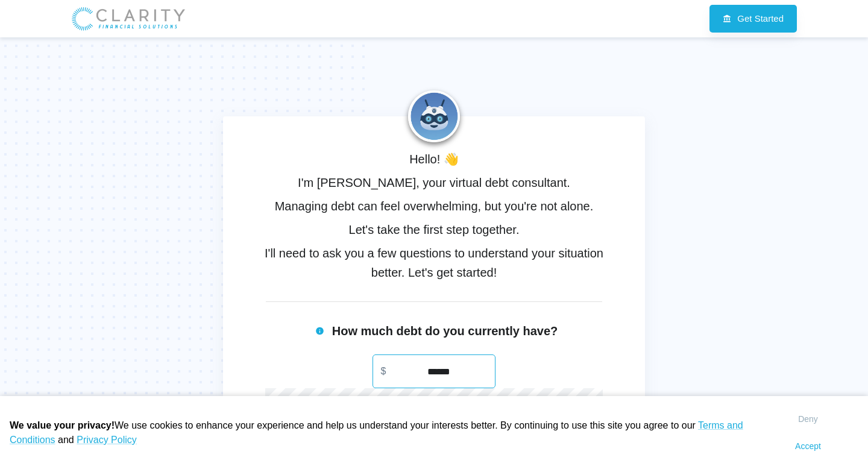  Describe the element at coordinates (399, 433) in the screenshot. I see `p: We use cookies to enhance your experience and help us understand your interests better. By contin...` at that location.